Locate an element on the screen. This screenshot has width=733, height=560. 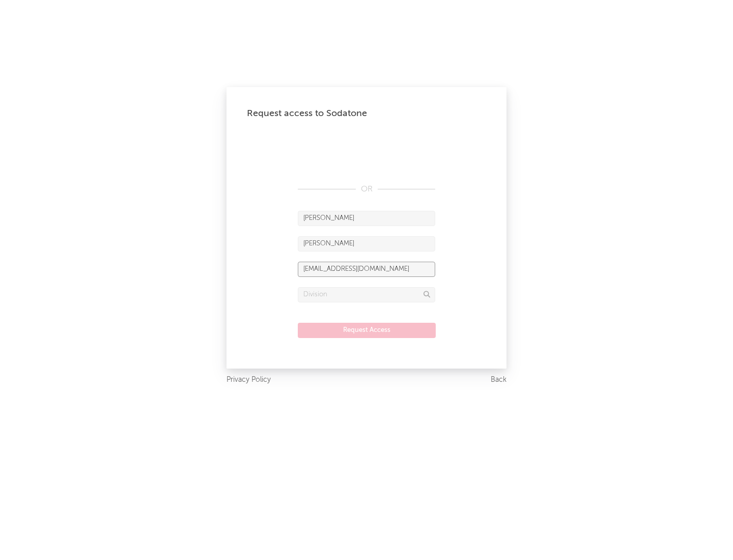
div: OR is located at coordinates (366, 189).